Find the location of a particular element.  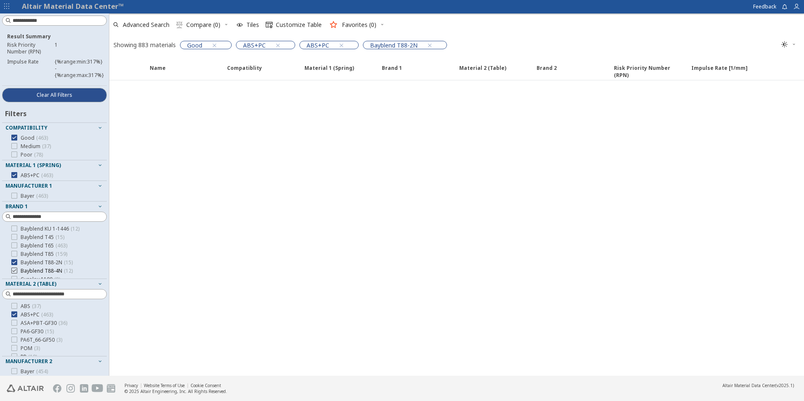

span: PP is located at coordinates (29, 357).